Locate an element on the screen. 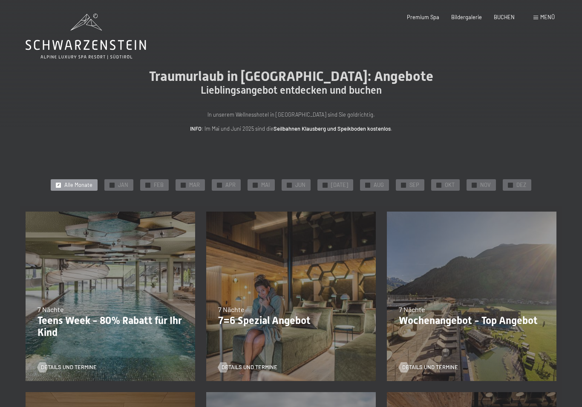 The width and height of the screenshot is (582, 407). span: BUCHEN is located at coordinates (504, 17).